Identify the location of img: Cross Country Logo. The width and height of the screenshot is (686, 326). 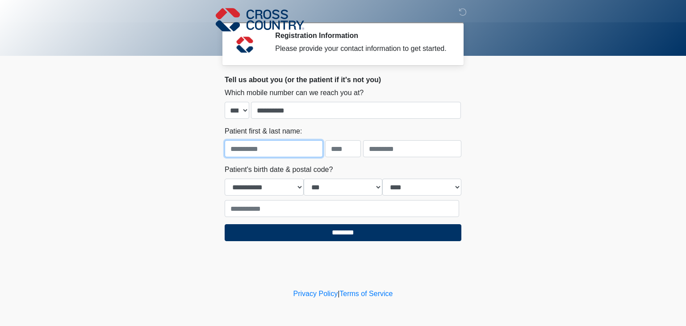
(260, 20).